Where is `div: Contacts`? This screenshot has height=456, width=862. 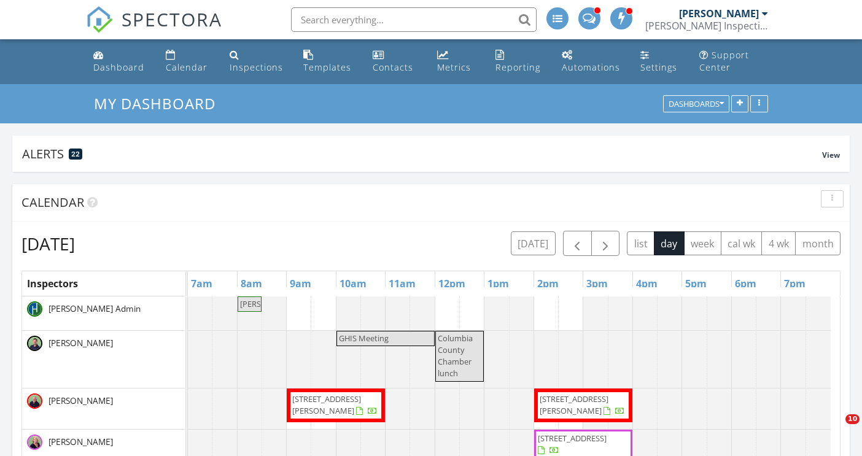
div: Contacts is located at coordinates (393, 67).